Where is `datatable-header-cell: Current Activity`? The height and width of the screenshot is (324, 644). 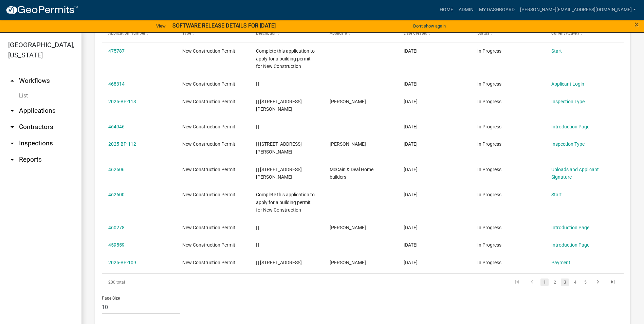 datatable-header-cell: Current Activity is located at coordinates (582, 34).